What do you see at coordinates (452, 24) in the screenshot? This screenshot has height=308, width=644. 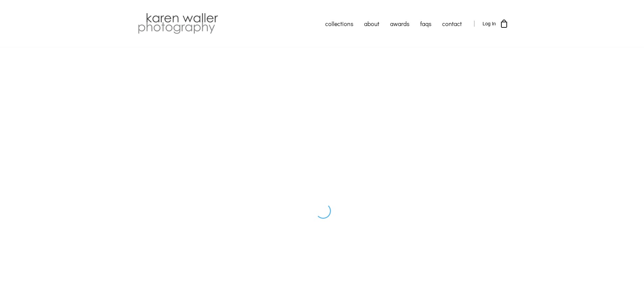 I see `a: contact` at bounding box center [452, 24].